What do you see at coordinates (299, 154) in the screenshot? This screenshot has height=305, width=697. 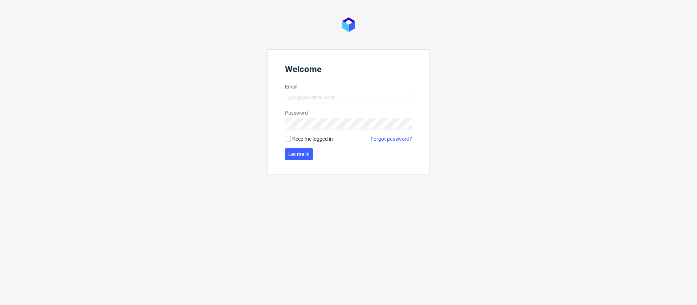 I see `button: Let me in` at bounding box center [299, 154].